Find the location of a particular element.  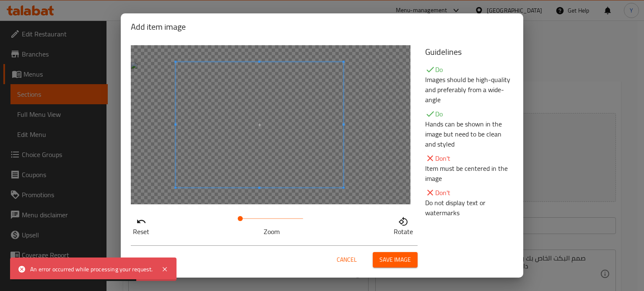

p: Hands can be shown in the image but need to be clean and styled is located at coordinates (469, 134).